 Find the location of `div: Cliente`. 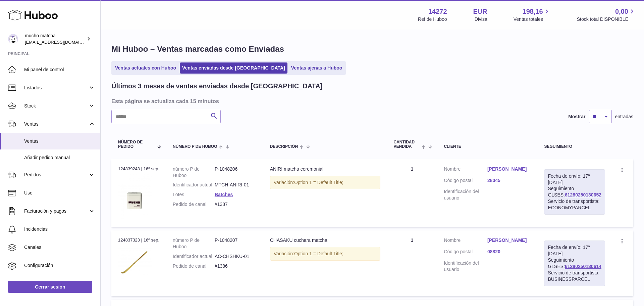

div: Cliente is located at coordinates (487, 146).